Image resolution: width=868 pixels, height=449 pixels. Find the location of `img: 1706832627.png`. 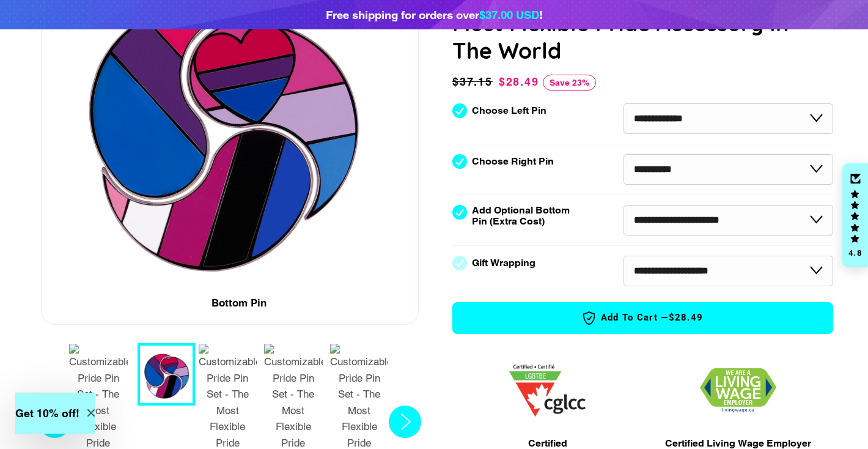

img: 1706832627.png is located at coordinates (738, 390).